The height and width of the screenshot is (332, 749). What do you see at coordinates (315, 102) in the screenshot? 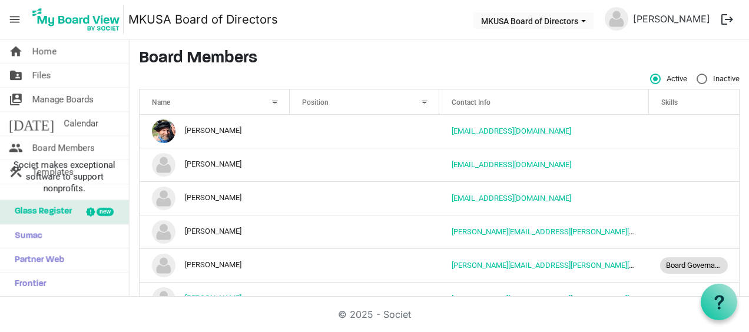
I see `span: Position` at bounding box center [315, 102].